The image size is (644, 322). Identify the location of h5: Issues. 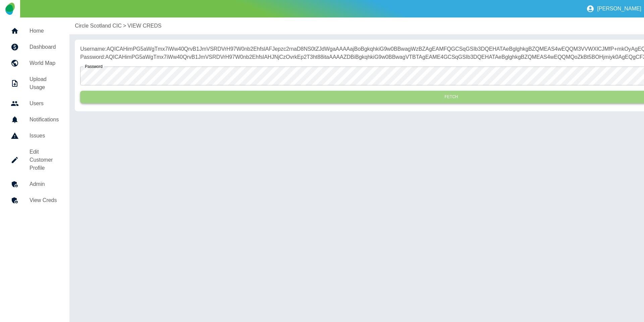
(44, 136).